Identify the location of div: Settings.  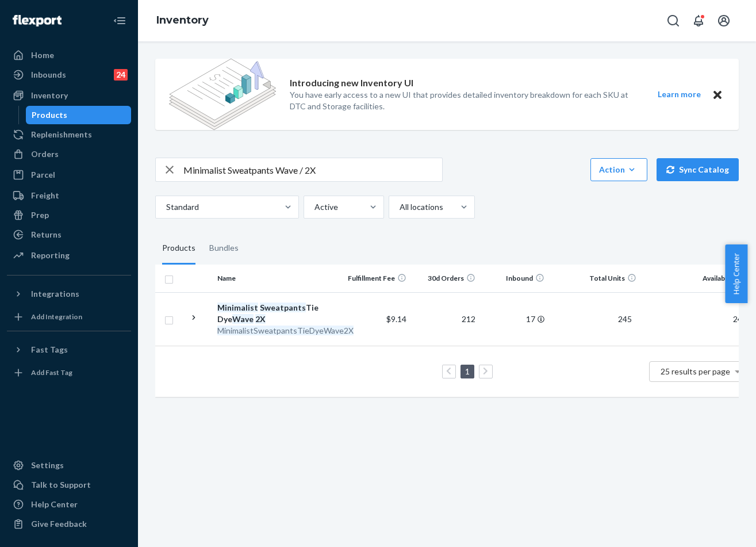
(47, 465).